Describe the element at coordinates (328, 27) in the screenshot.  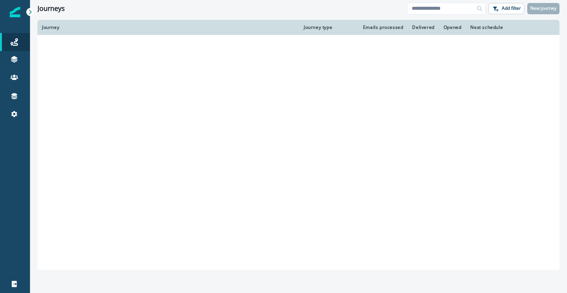
I see `div: Journey type` at that location.